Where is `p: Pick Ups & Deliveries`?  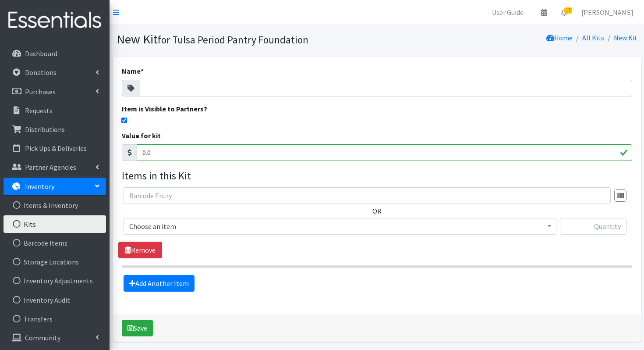 p: Pick Ups & Deliveries is located at coordinates (56, 148).